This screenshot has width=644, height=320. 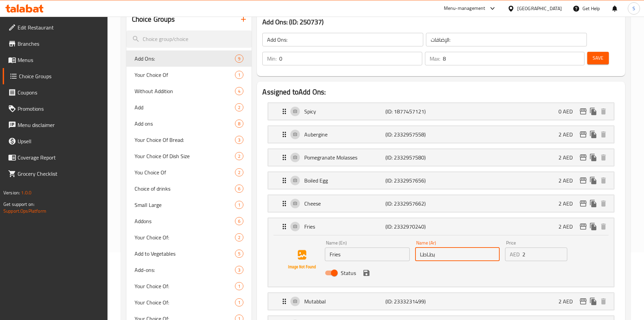 What do you see at coordinates (344, 301) in the screenshot?
I see `p: Mutabbal` at bounding box center [344, 301].